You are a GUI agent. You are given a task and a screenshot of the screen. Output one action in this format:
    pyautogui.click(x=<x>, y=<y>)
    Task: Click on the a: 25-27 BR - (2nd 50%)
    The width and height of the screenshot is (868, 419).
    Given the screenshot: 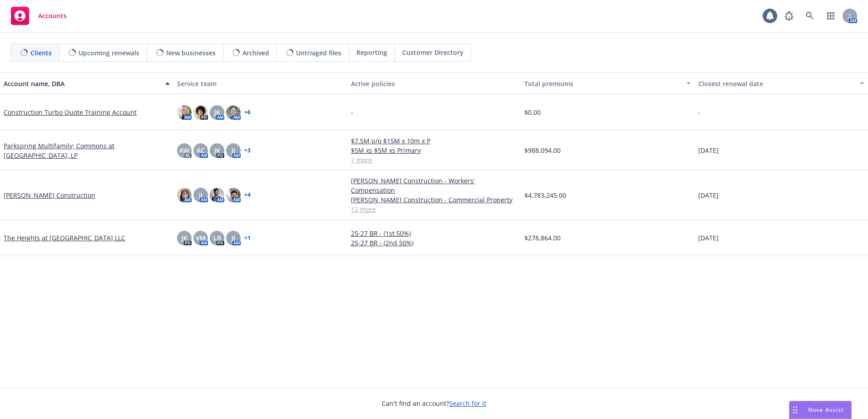 What is the action you would take?
    pyautogui.click(x=434, y=242)
    